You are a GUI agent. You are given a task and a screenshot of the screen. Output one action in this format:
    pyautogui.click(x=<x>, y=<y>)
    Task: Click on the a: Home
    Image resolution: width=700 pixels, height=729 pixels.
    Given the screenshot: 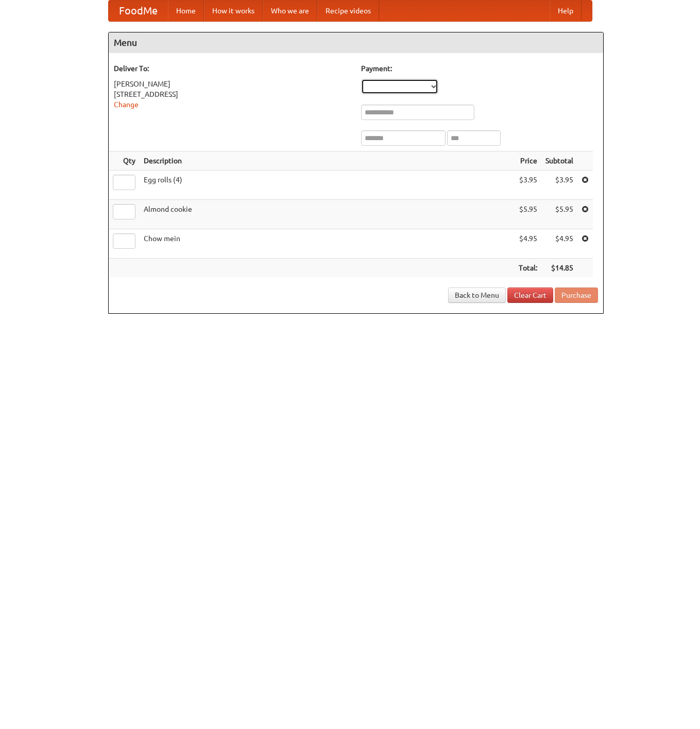 What is the action you would take?
    pyautogui.click(x=186, y=10)
    